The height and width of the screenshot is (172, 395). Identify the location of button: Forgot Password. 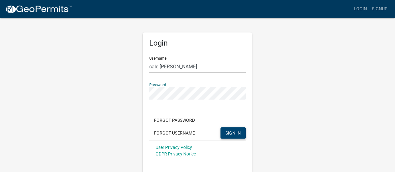
(174, 120).